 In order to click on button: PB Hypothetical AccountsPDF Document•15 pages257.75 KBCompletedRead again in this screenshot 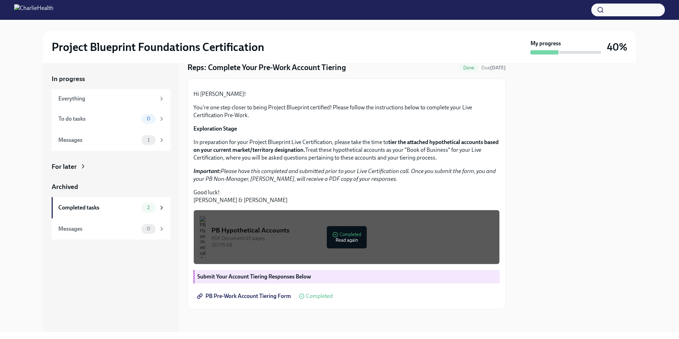, I will do `click(347, 237)`.